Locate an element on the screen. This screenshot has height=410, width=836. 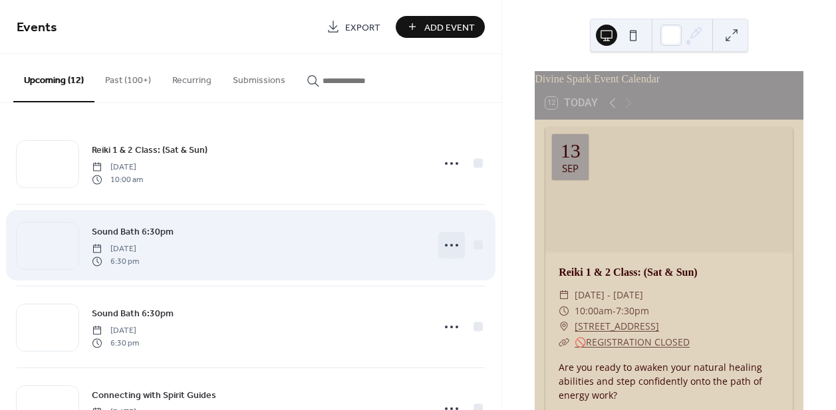
button: Submissions is located at coordinates (259, 77).